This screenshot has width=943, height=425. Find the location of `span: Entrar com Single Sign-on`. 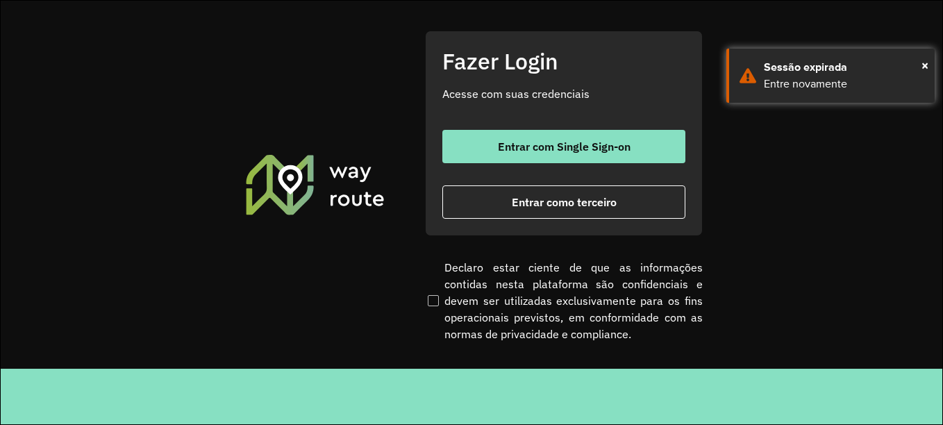

span: Entrar com Single Sign-on is located at coordinates (564, 146).